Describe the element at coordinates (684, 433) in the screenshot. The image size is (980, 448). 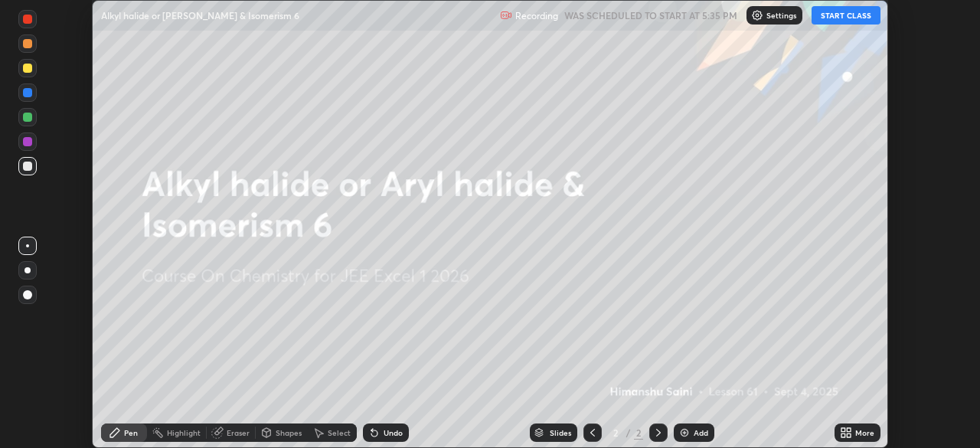
I see `img: add-slide-button` at that location.